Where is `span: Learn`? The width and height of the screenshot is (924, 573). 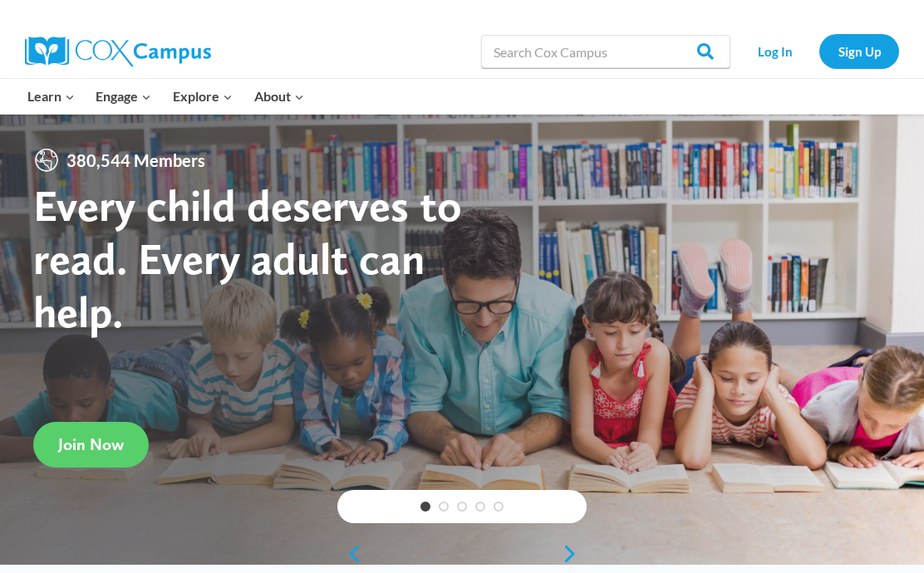 span: Learn is located at coordinates (50, 96).